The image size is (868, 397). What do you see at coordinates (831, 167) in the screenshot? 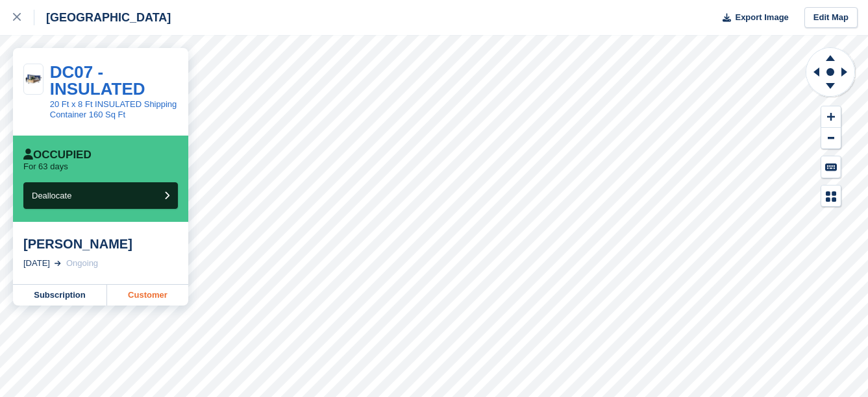
I see `button: Keyboard Shortcuts` at bounding box center [831, 167].